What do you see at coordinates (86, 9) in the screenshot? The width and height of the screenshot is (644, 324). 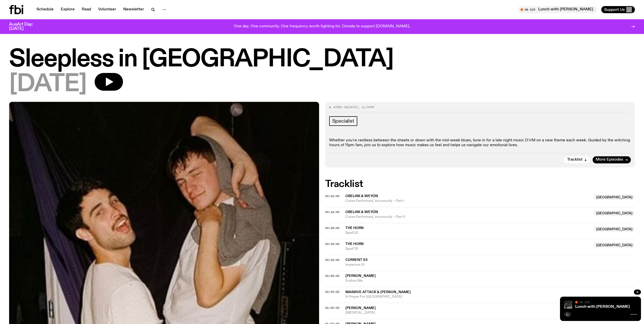 I see `a: Read` at bounding box center [86, 9].